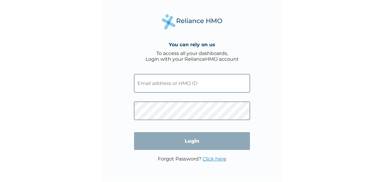  Describe the element at coordinates (214, 159) in the screenshot. I see `a: Click here` at that location.